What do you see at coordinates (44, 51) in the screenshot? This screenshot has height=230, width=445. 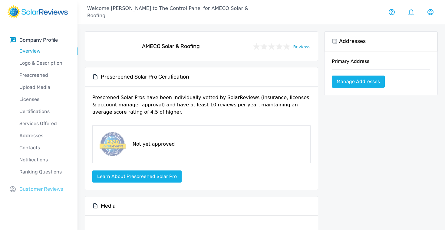 I see `p: Overview` at bounding box center [44, 51].